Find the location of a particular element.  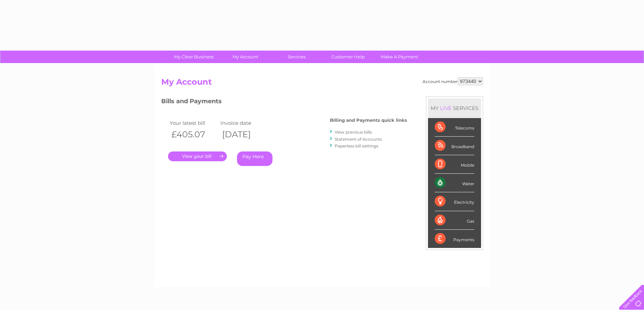

a: Paperless bill settings is located at coordinates (356, 145).